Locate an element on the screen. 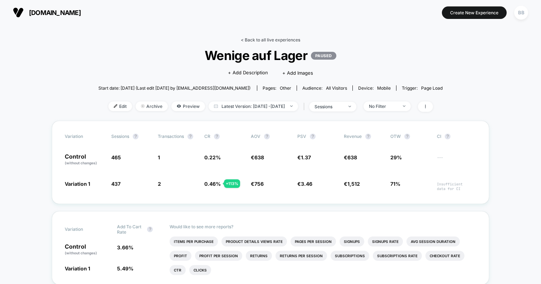 The width and height of the screenshot is (541, 284). li: Subscriptions is located at coordinates (350, 256).